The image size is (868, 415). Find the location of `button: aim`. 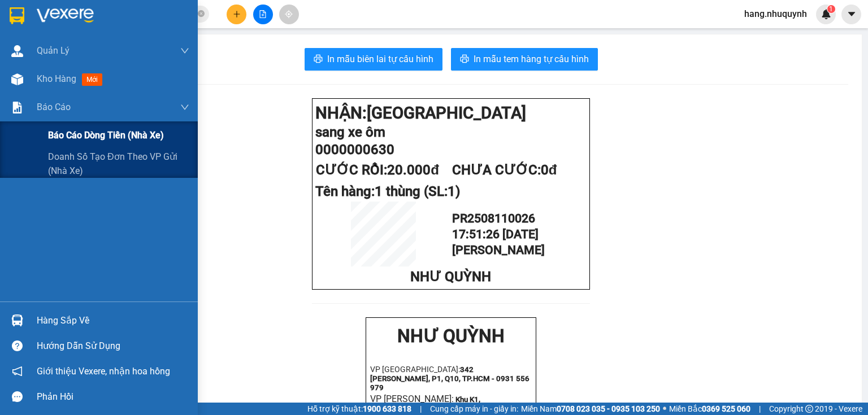

button: aim is located at coordinates (289, 14).